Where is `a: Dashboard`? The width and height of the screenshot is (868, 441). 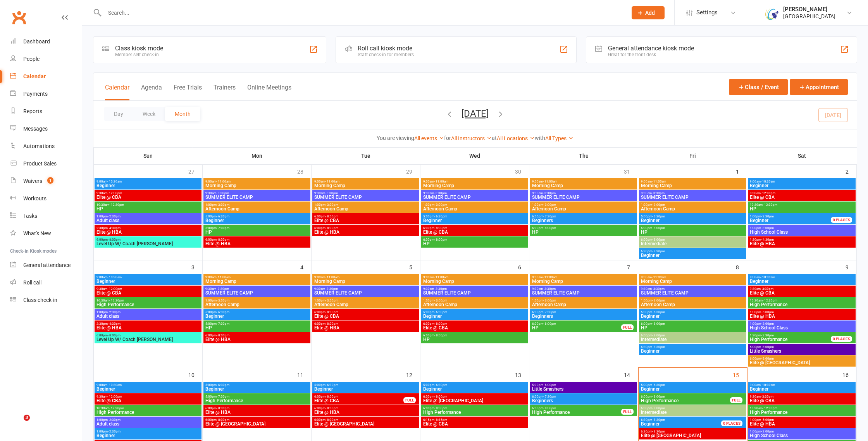 a: Dashboard is located at coordinates (46, 42).